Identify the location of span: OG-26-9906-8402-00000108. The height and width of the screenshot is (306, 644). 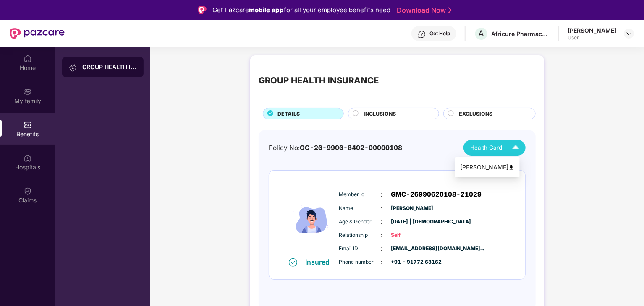
(351, 148).